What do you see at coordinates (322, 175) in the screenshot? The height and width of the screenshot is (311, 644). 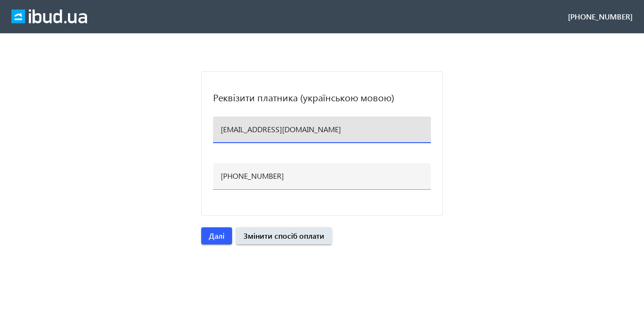 I see `input: Телефон для податкової накладної` at bounding box center [322, 175].